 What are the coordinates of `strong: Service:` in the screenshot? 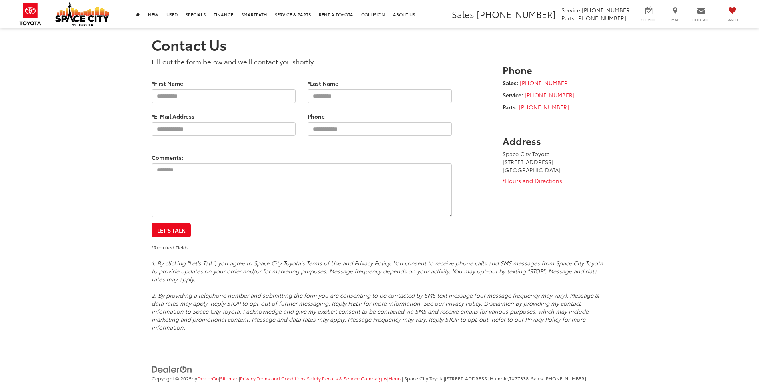 It's located at (512, 95).